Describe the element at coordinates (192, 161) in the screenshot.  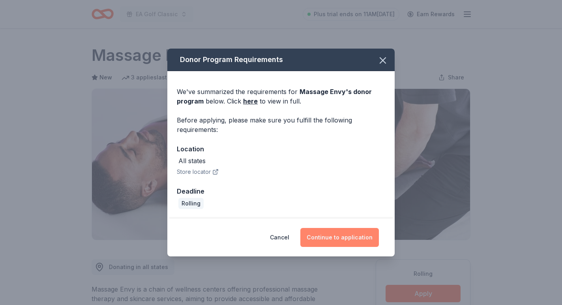
I see `div: All states` at that location.